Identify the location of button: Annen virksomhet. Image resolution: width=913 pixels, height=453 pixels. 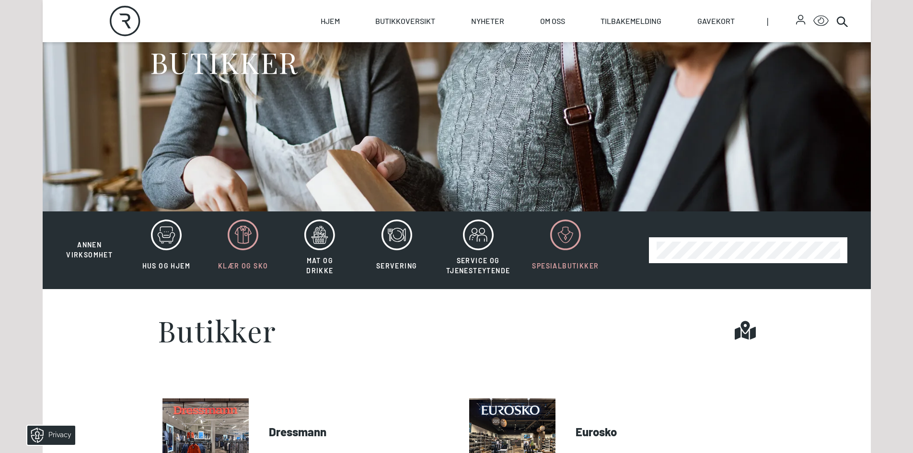
(90, 240).